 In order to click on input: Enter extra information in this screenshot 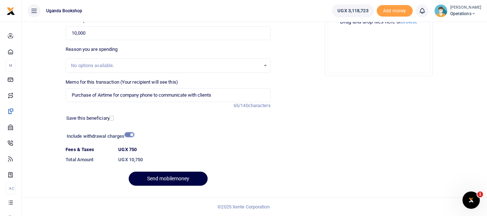, I will do `click(168, 95)`.